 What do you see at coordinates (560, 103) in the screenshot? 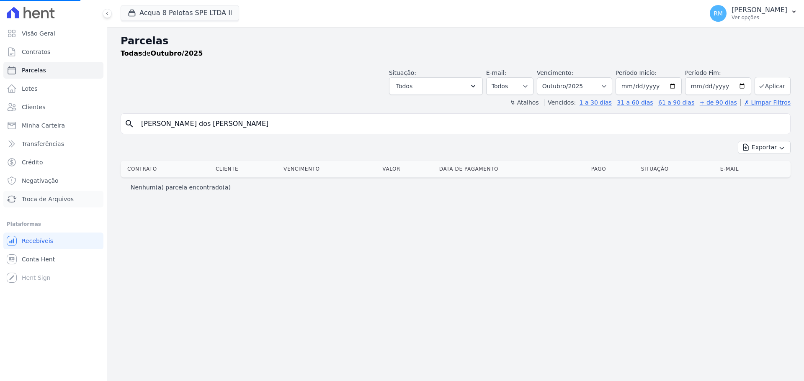
I see `label: Vencidos:` at bounding box center [560, 103].